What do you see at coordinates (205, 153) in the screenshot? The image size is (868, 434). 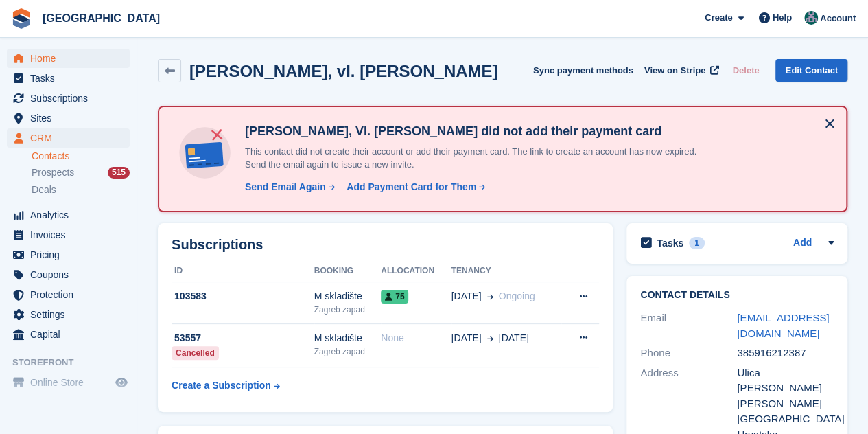 I see `img: no-card-linked-e7822e413c904bf8b177c4d89f31251c4716f9871600ec3ca5bfc59e148c83f4.svg` at bounding box center [205, 153].